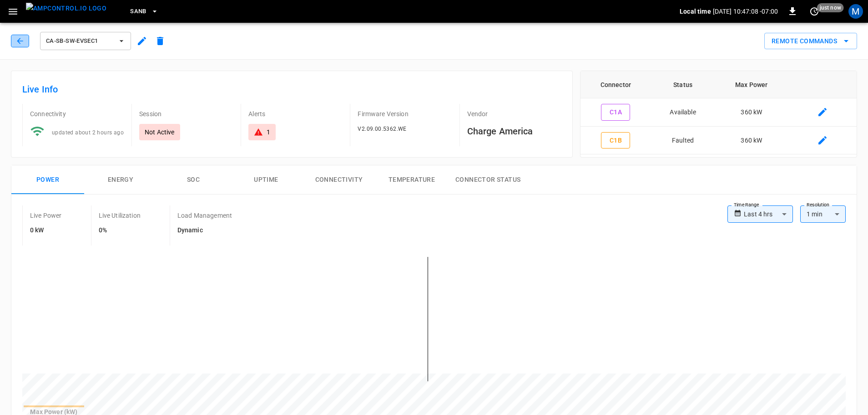 The width and height of the screenshot is (868, 415). Describe the element at coordinates (823, 214) in the screenshot. I see `div: 1 min` at that location.